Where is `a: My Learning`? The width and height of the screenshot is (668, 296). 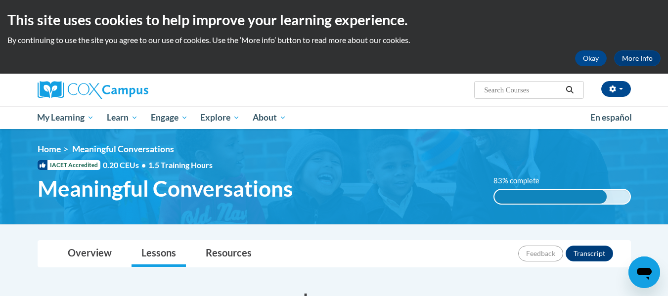
a: My Learning is located at coordinates (66, 118).